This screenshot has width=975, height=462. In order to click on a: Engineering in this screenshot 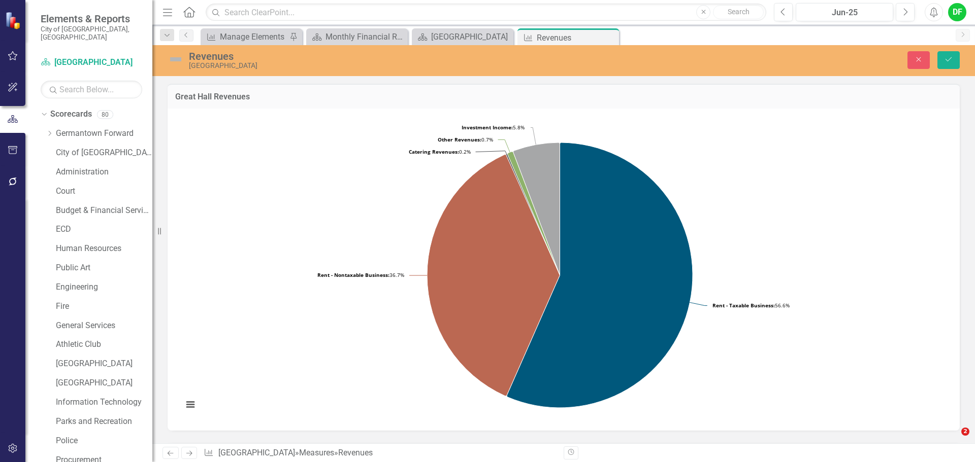, I will do `click(104, 287)`.